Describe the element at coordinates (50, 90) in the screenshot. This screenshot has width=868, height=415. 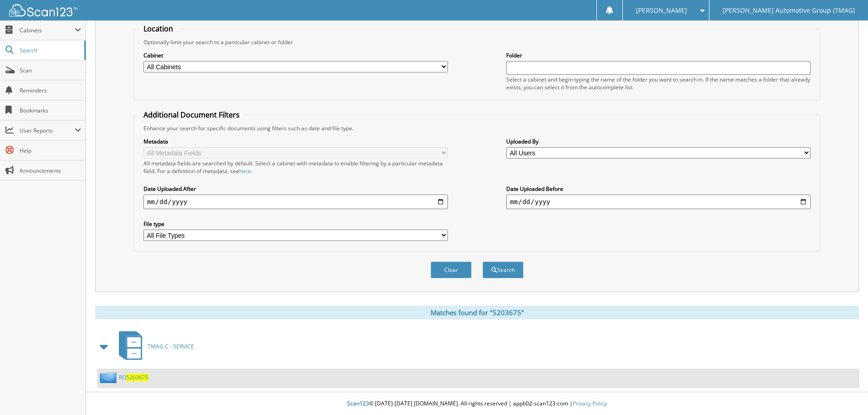
I see `span: Reminders` at that location.